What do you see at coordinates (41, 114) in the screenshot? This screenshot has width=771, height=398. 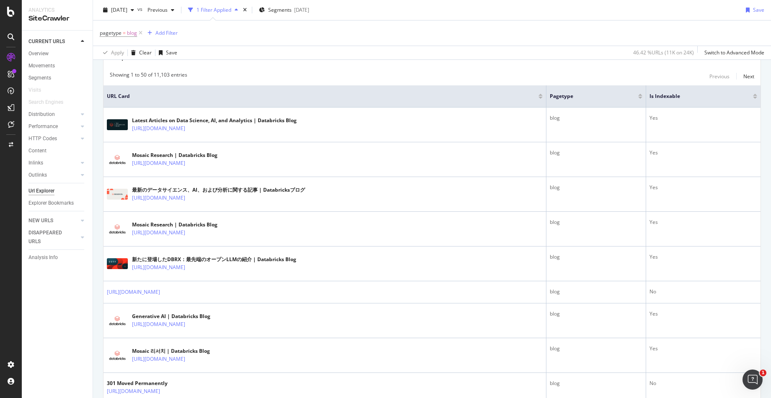 I see `div: Distribution` at bounding box center [41, 114].